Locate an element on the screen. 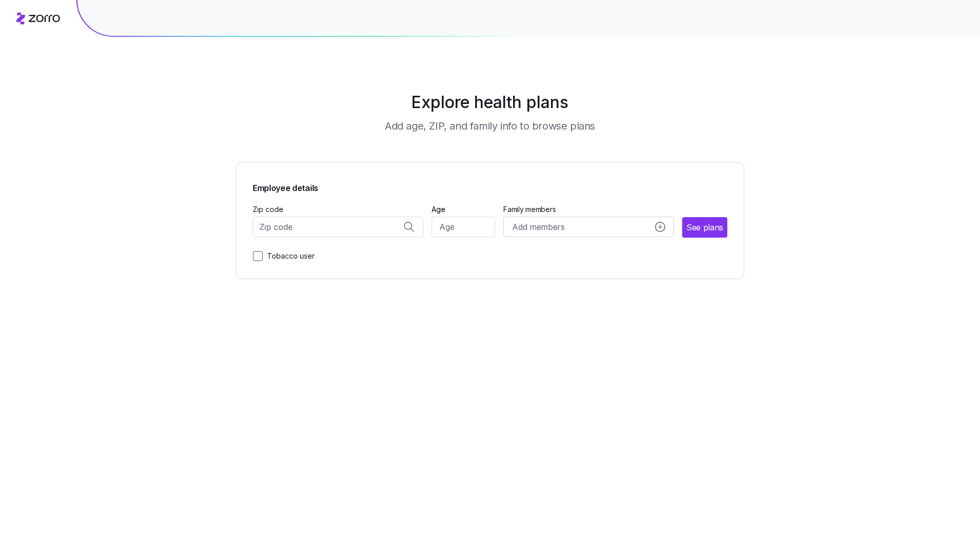 This screenshot has width=980, height=550. svg: add icon is located at coordinates (660, 227).